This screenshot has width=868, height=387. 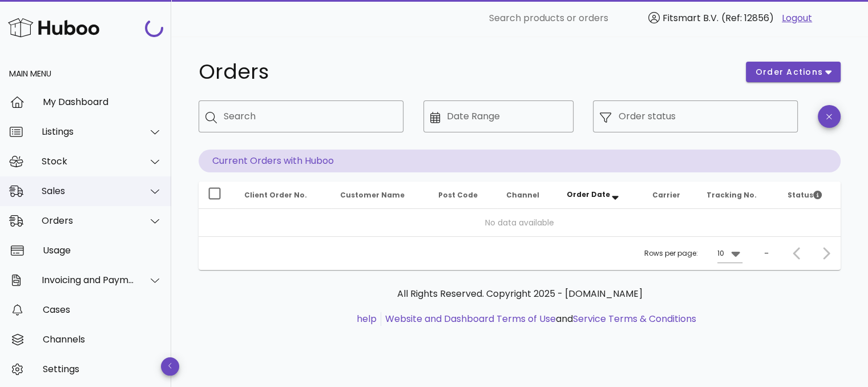 What do you see at coordinates (748, 18) in the screenshot?
I see `span: (Ref: 12856)` at bounding box center [748, 18].